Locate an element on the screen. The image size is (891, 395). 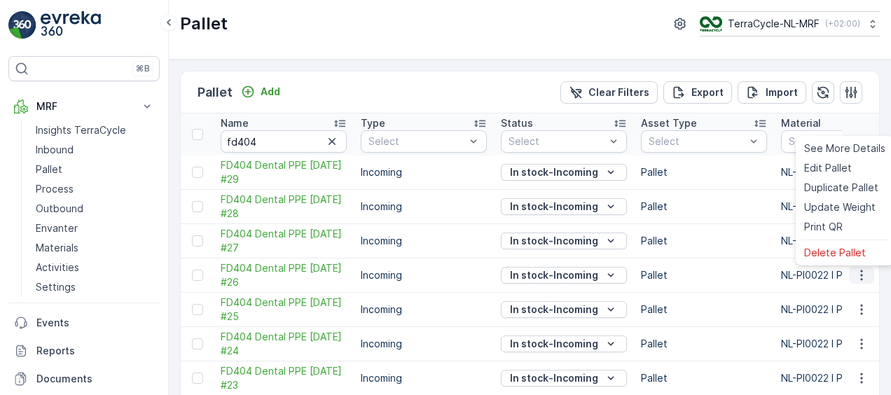
p: Documents is located at coordinates (95, 379).